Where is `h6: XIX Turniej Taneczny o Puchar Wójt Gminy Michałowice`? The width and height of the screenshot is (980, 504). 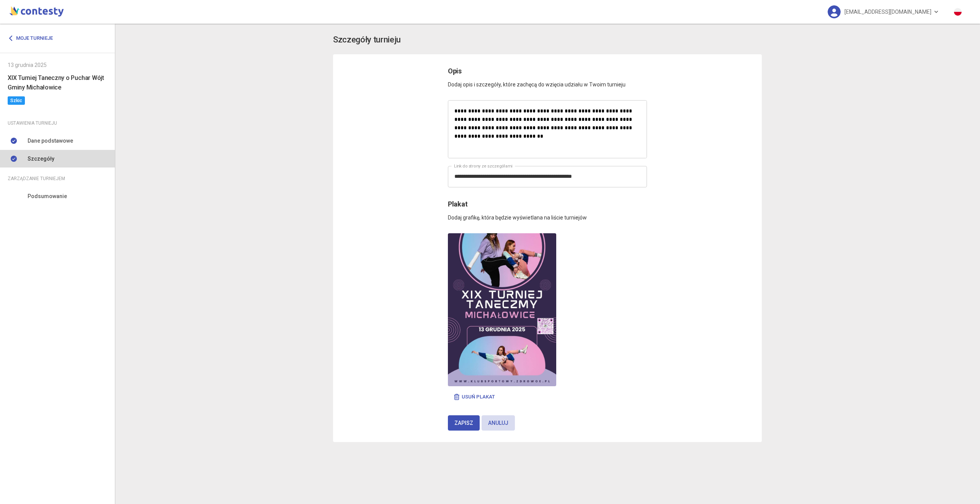
h6: XIX Turniej Taneczny o Puchar Wójt Gminy Michałowice is located at coordinates (58, 83).